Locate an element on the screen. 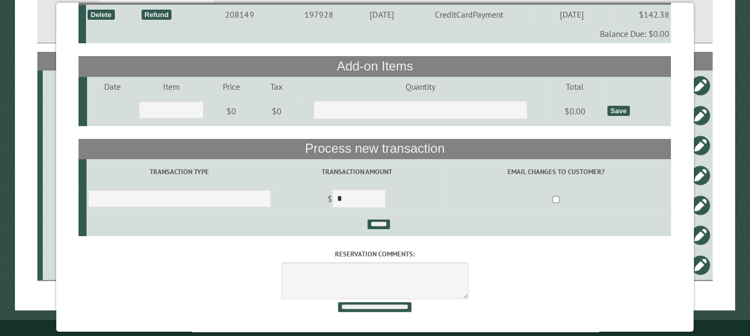  div: T2 is located at coordinates (70, 235).